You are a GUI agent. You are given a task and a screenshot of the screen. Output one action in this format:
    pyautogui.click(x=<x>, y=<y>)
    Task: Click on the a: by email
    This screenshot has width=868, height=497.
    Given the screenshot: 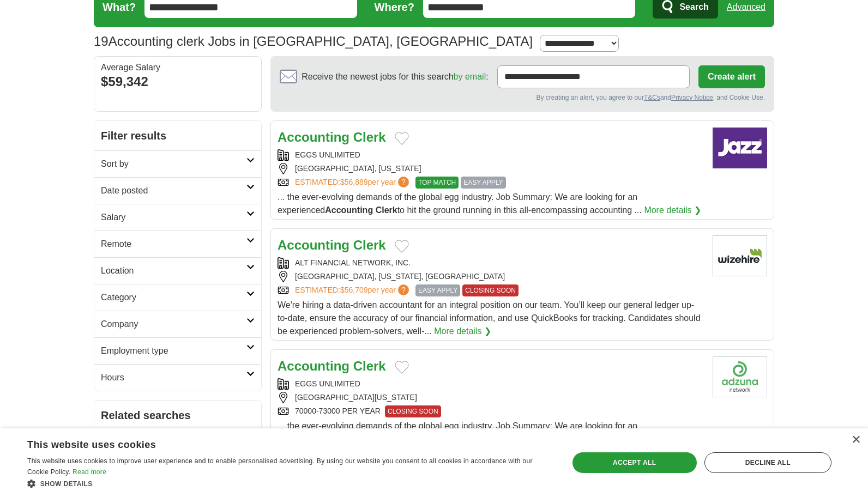 What is the action you would take?
    pyautogui.click(x=470, y=76)
    